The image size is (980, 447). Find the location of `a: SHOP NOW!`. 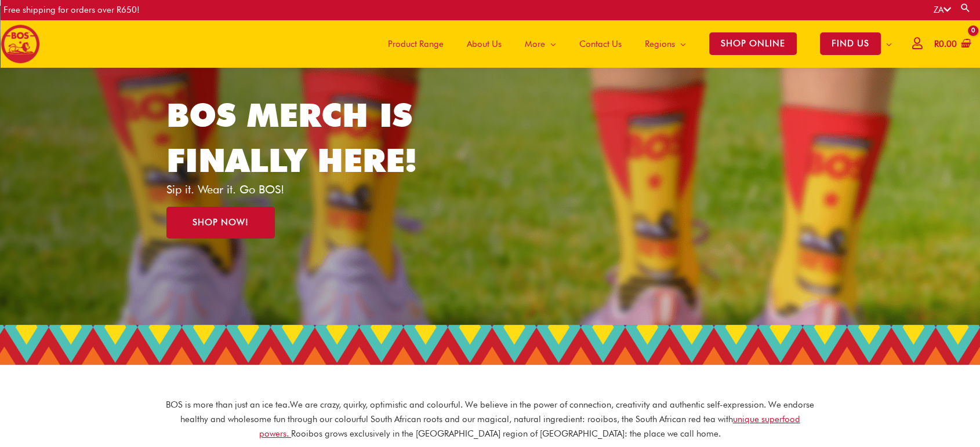

a: SHOP NOW! is located at coordinates (220, 222).